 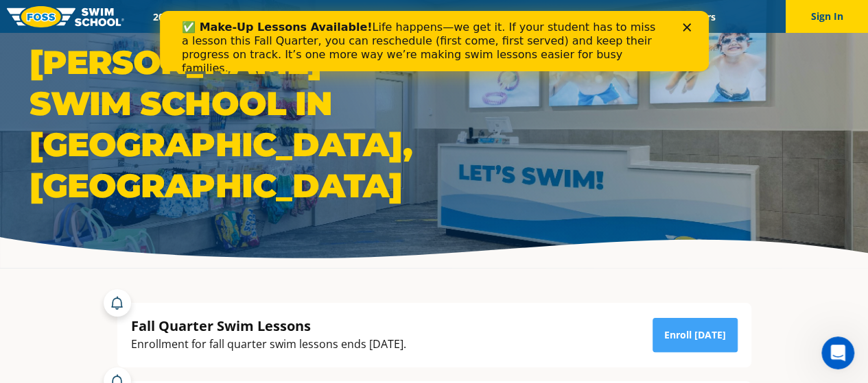 What do you see at coordinates (268, 326) in the screenshot?
I see `div: Fall Quarter Swim Lessons` at bounding box center [268, 326].